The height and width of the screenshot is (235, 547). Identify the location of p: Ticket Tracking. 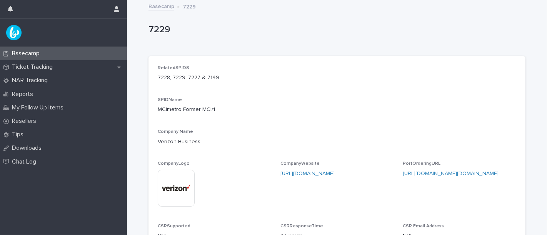
(34, 67).